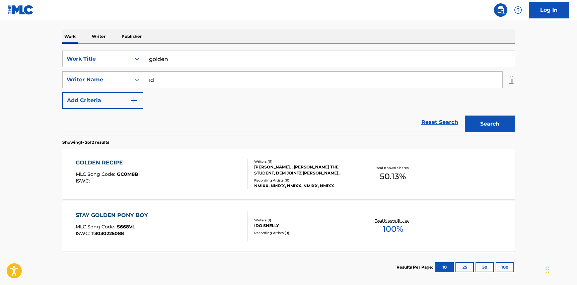 The width and height of the screenshot is (577, 285). What do you see at coordinates (134, 100) in the screenshot?
I see `img: 9d2ae6d4665cec9f34b9.svg` at bounding box center [134, 100].